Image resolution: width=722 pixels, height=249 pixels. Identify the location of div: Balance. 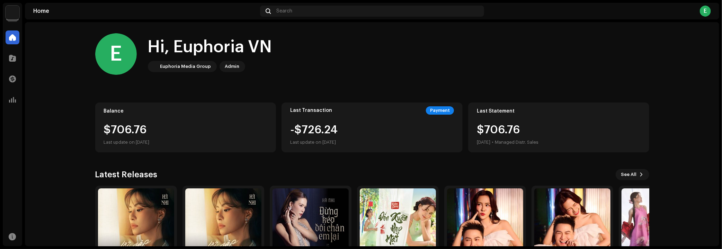
(186, 111).